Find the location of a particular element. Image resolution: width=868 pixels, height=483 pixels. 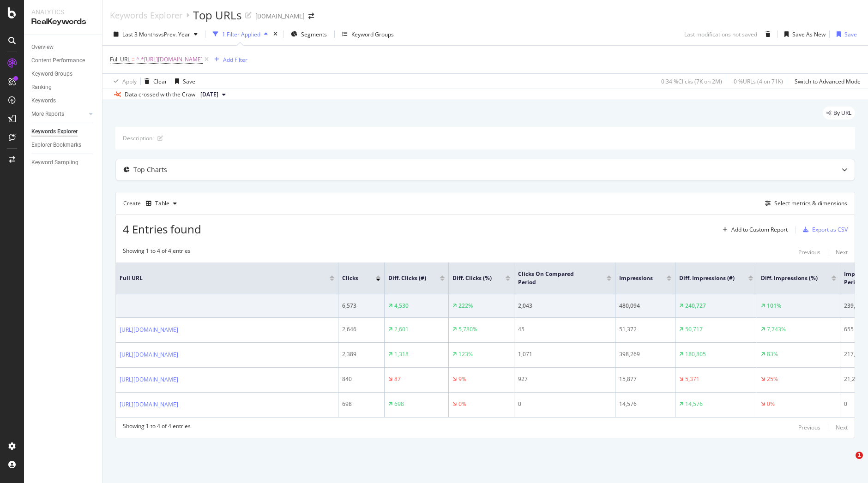

div: 240,727 is located at coordinates (695, 305).